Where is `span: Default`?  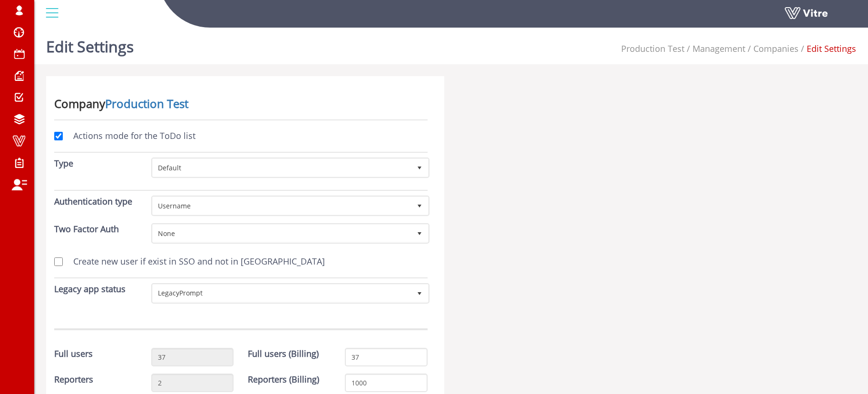
span: Default is located at coordinates (282, 167).